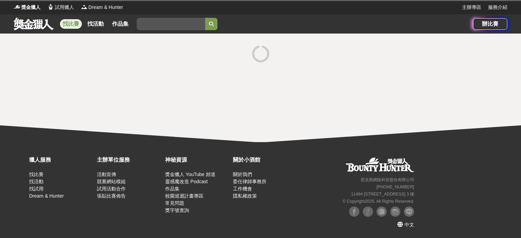 The height and width of the screenshot is (238, 521). I want to click on div: 神秘資源, so click(197, 160).